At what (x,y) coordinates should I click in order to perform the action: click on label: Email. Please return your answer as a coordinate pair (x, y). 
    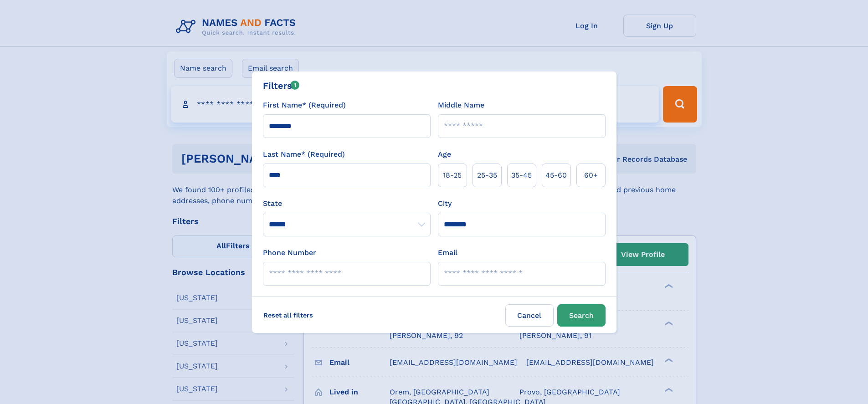
    Looking at the image, I should click on (448, 253).